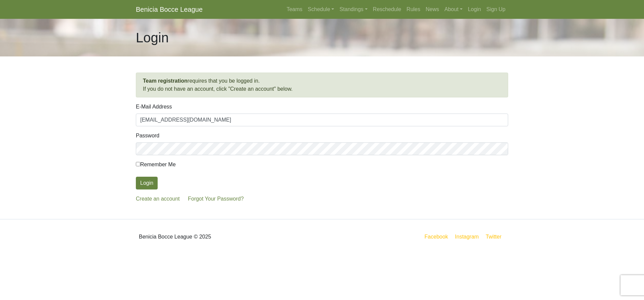  What do you see at coordinates (226, 237) in the screenshot?
I see `div: Benicia Bocce League © 2025` at bounding box center [226, 237].